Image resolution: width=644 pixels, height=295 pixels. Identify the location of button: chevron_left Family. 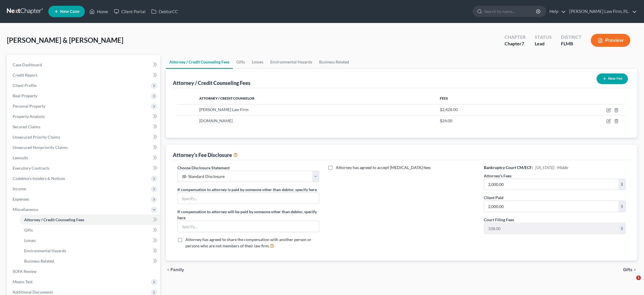
(175, 270).